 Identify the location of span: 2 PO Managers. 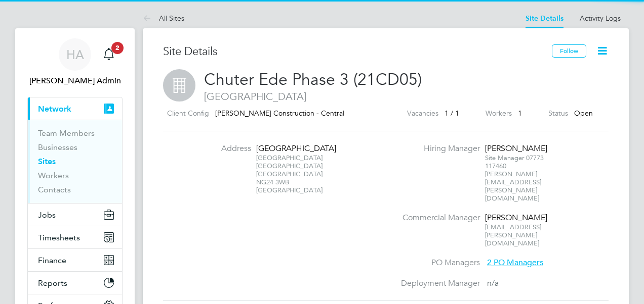
(515, 263).